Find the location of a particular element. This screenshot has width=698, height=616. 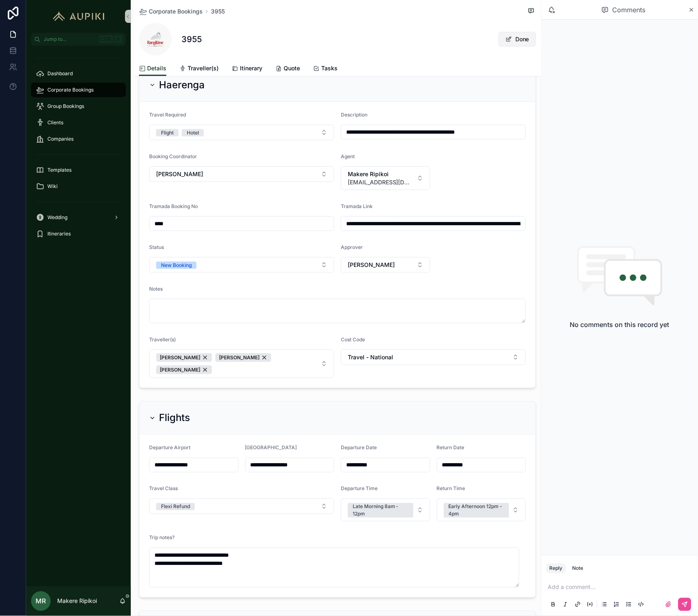

span: Description is located at coordinates (354, 114).